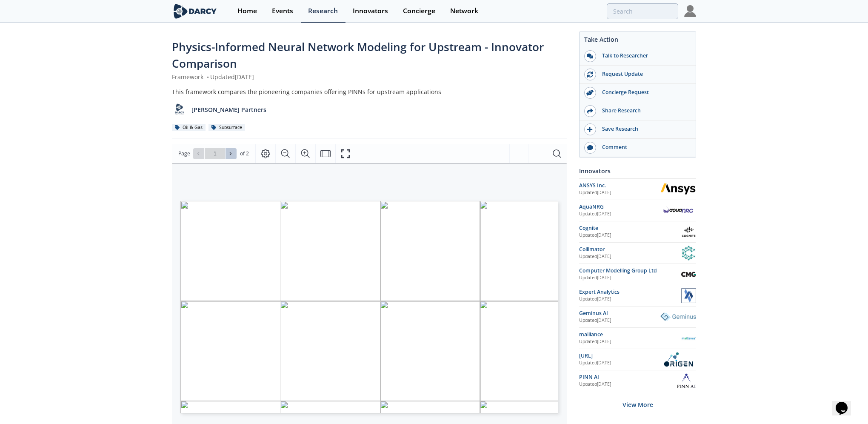 The width and height of the screenshot is (868, 424). What do you see at coordinates (688, 253) in the screenshot?
I see `img: Collimator` at bounding box center [688, 253].